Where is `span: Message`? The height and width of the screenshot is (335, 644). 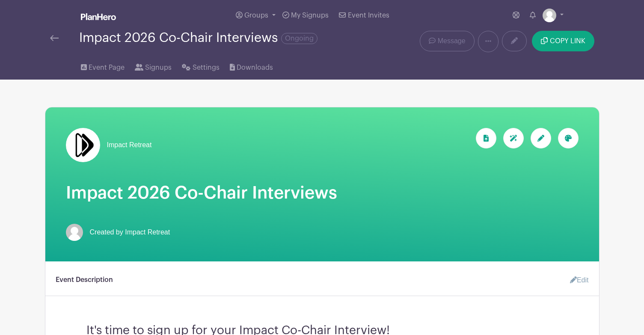 span: Message is located at coordinates (451, 41).